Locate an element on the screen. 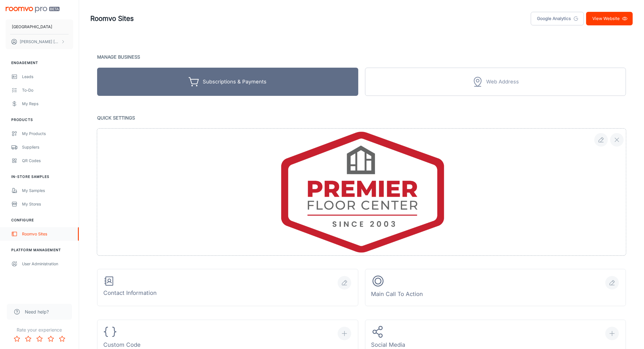  div: Contact Information is located at coordinates (130, 287).